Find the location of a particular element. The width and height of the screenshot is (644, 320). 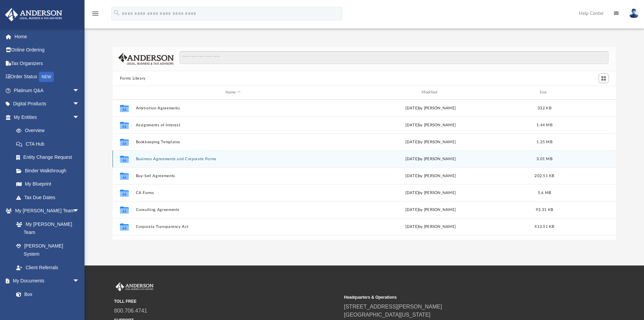

button: Assignments of Interest is located at coordinates (233, 125).